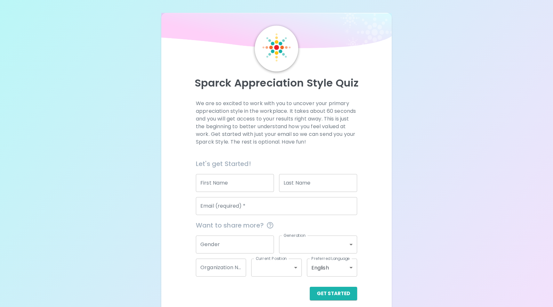 This screenshot has height=307, width=553. Describe the element at coordinates (332, 267) in the screenshot. I see `div: English` at that location.